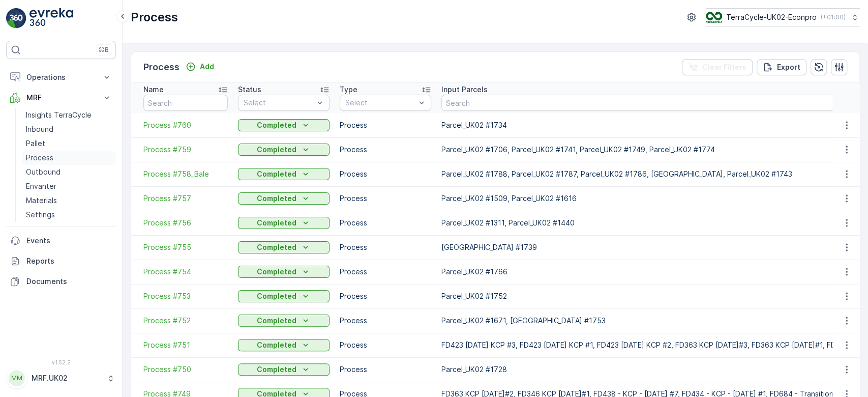 The height and width of the screenshot is (397, 868). I want to click on span: Parcel_UK02 #1801, so click(66, 171).